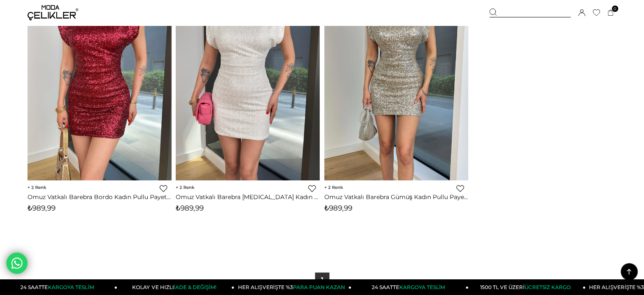  Describe the element at coordinates (322, 279) in the screenshot. I see `a: 1` at that location.